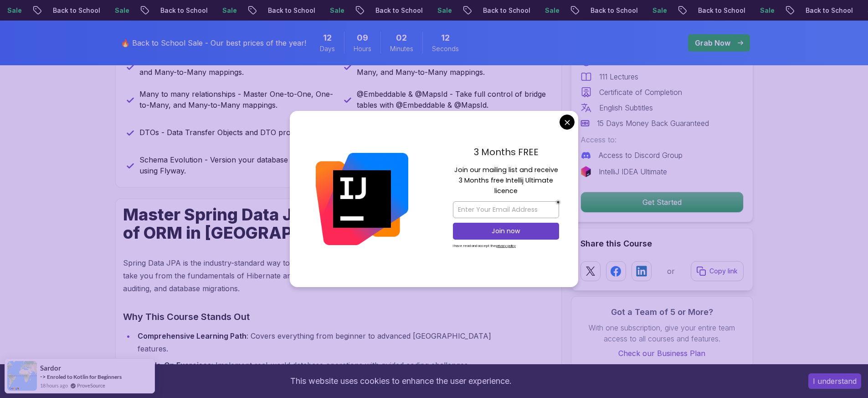  I want to click on p: Certificate of Completion, so click(641, 92).